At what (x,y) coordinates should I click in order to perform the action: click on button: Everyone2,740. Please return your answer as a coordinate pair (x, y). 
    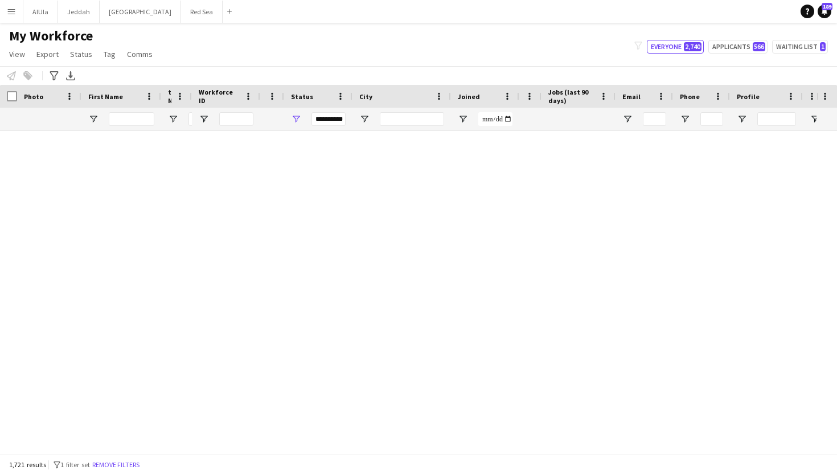
    Looking at the image, I should click on (675, 47).